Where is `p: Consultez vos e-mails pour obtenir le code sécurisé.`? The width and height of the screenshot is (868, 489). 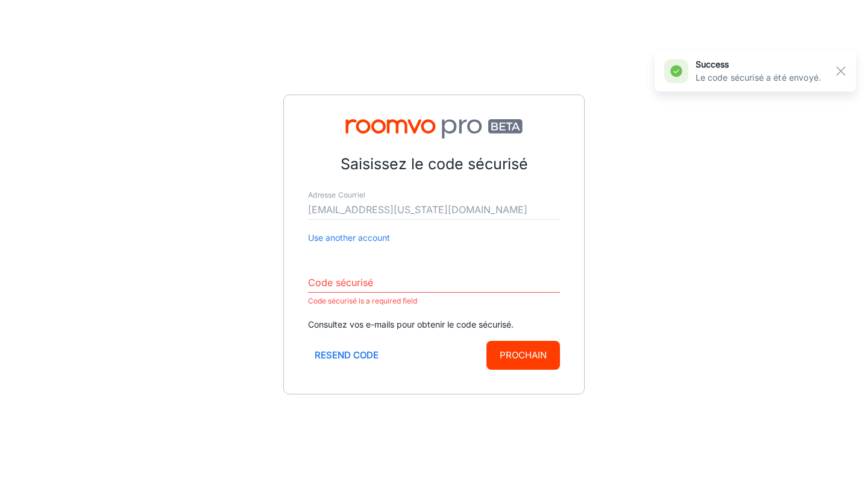
p: Consultez vos e-mails pour obtenir le code sécurisé. is located at coordinates (434, 325).